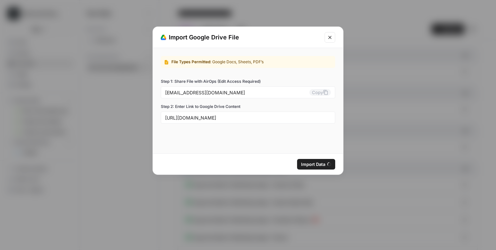 The width and height of the screenshot is (496, 250). What do you see at coordinates (191, 62) in the screenshot?
I see `span: File Types Permitted` at bounding box center [191, 62].